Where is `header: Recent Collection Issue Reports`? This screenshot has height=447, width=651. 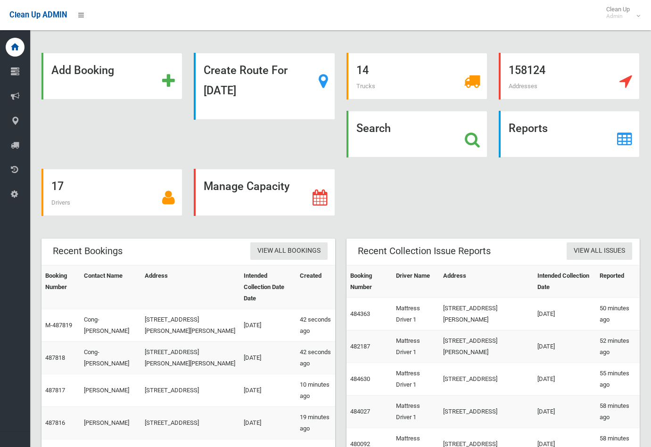
header: Recent Collection Issue Reports is located at coordinates (424, 251).